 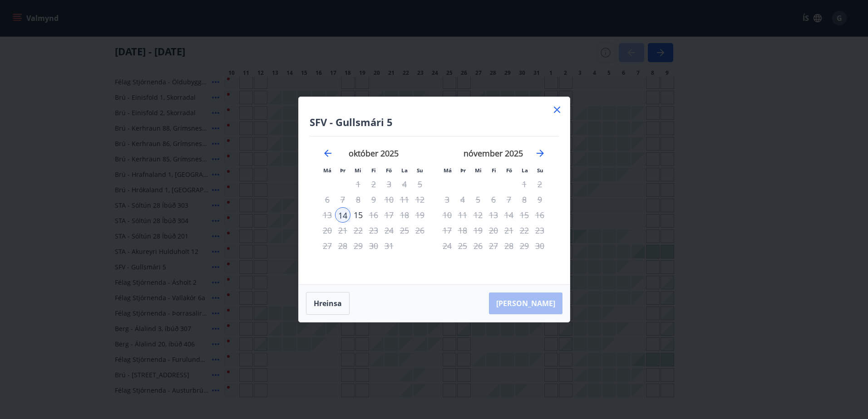 I want to click on td: Not available. fimmtudagur, 27. nóvember 2025, so click(x=493, y=246).